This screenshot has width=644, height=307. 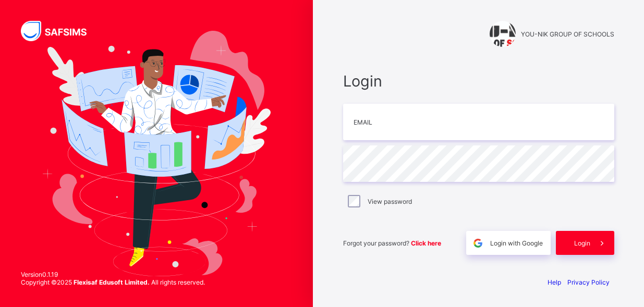 I want to click on span: Click here, so click(x=426, y=243).